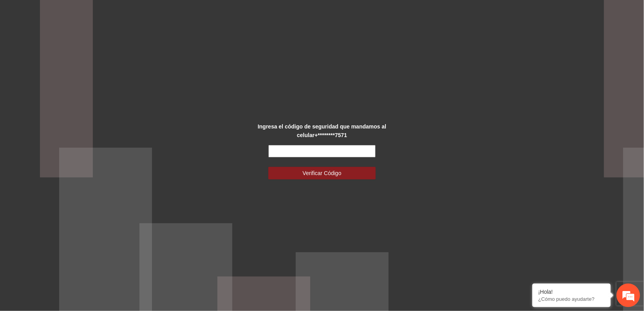 The width and height of the screenshot is (644, 311). What do you see at coordinates (86, 45) in the screenshot?
I see `div: Chatee con nosotros ahora` at bounding box center [86, 45].